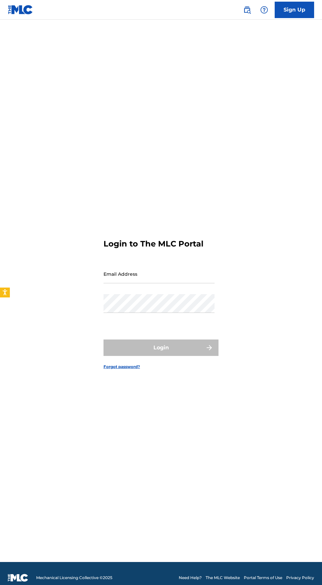 Image resolution: width=322 pixels, height=585 pixels. I want to click on a: Portal Terms of Use, so click(263, 578).